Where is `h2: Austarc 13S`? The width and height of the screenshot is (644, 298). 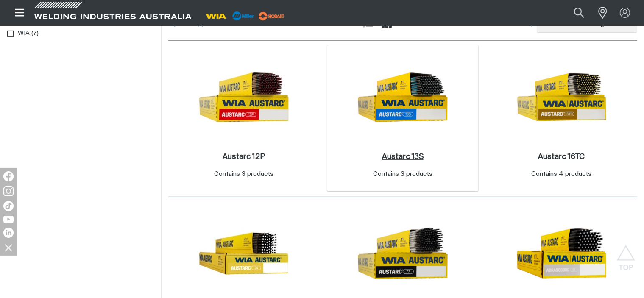
h2: Austarc 13S is located at coordinates (403, 157).